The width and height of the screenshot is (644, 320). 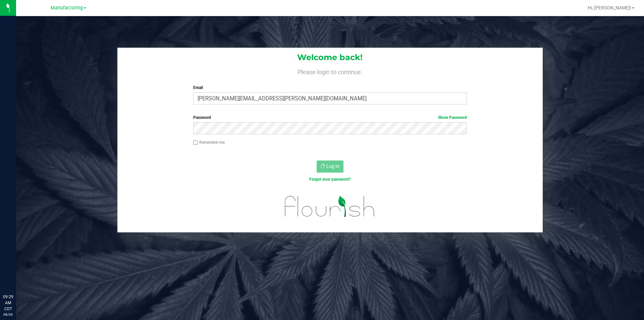 I want to click on a: Show Password, so click(x=453, y=118).